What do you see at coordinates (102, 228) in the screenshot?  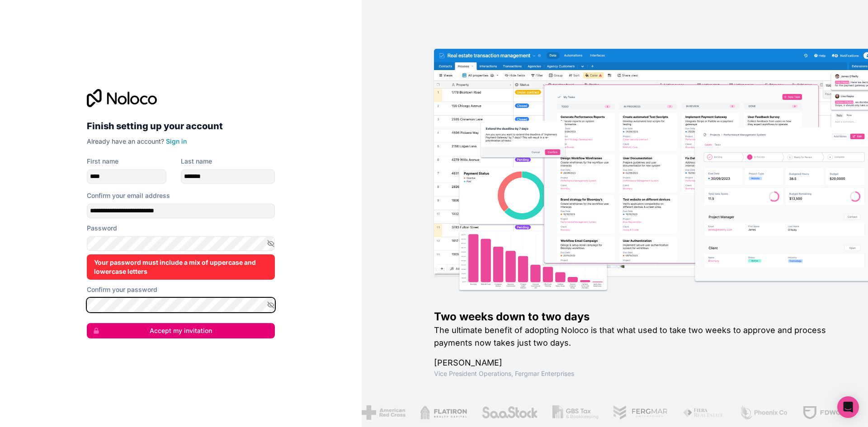 I see `label: Password` at bounding box center [102, 228].